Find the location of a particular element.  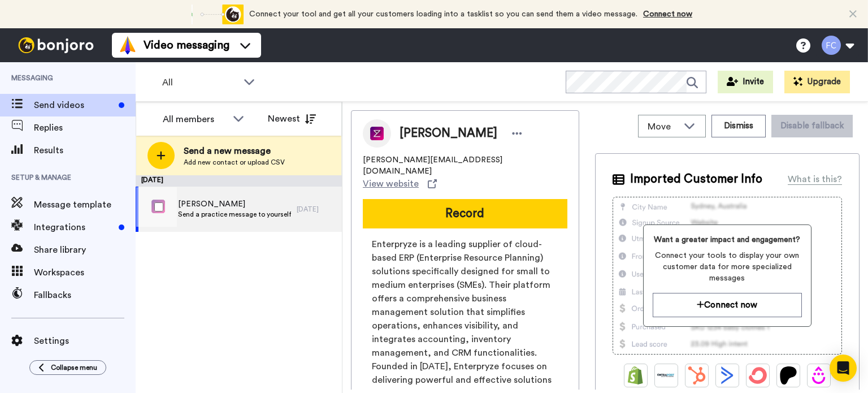

img: ConvertKit is located at coordinates (758, 376).